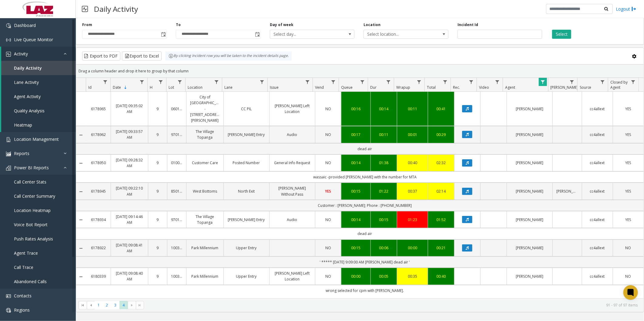 The height and width of the screenshot is (321, 644). What do you see at coordinates (356, 219) in the screenshot?
I see `div: 00:14` at bounding box center [356, 219].